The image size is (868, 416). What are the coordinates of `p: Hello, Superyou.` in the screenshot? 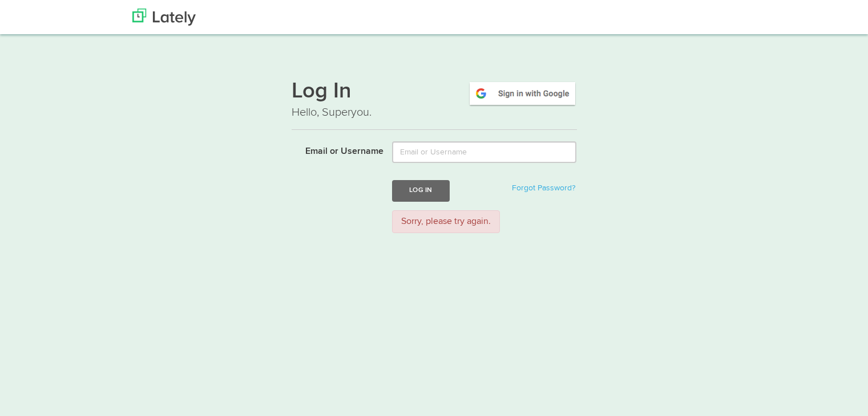 It's located at (434, 112).